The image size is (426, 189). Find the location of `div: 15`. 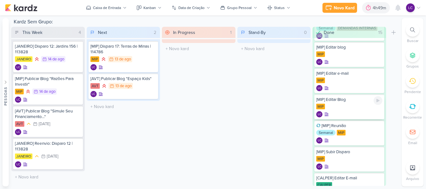

div: 15 is located at coordinates (380, 32).